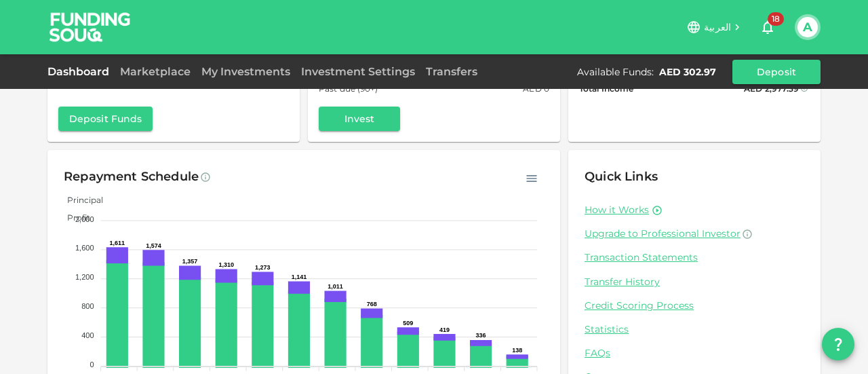 This screenshot has height=374, width=868. Describe the element at coordinates (358, 71) in the screenshot. I see `a: Investment Settings` at that location.